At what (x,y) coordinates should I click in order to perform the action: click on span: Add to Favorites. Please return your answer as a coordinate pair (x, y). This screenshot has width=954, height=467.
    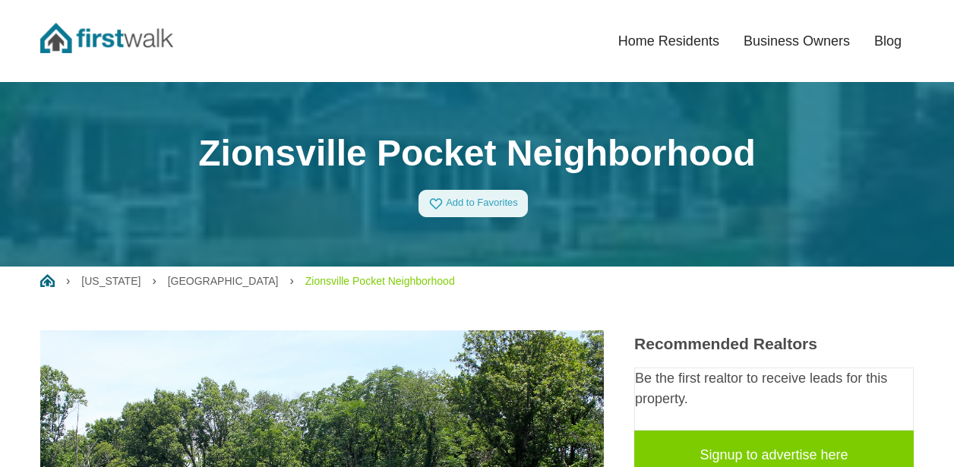
    Looking at the image, I should click on (481, 203).